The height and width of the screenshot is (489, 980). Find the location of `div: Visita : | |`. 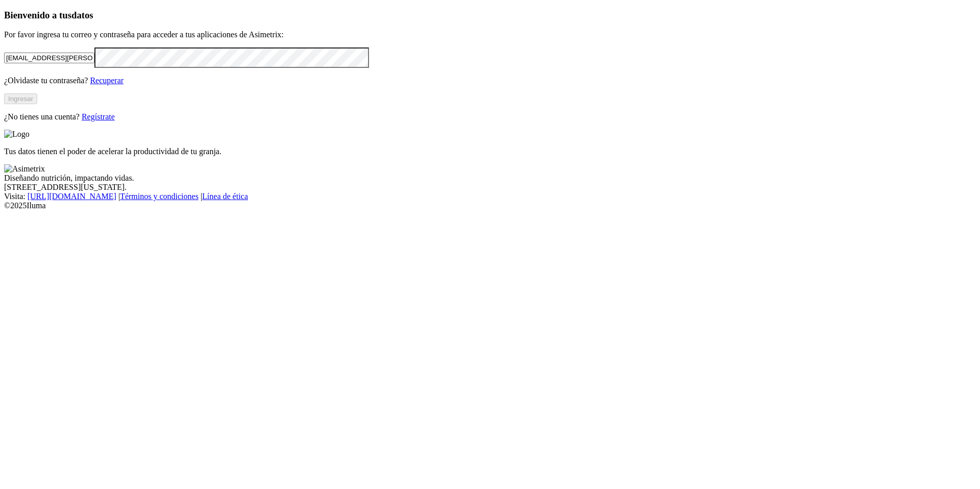

div: Visita : | | is located at coordinates (490, 196).